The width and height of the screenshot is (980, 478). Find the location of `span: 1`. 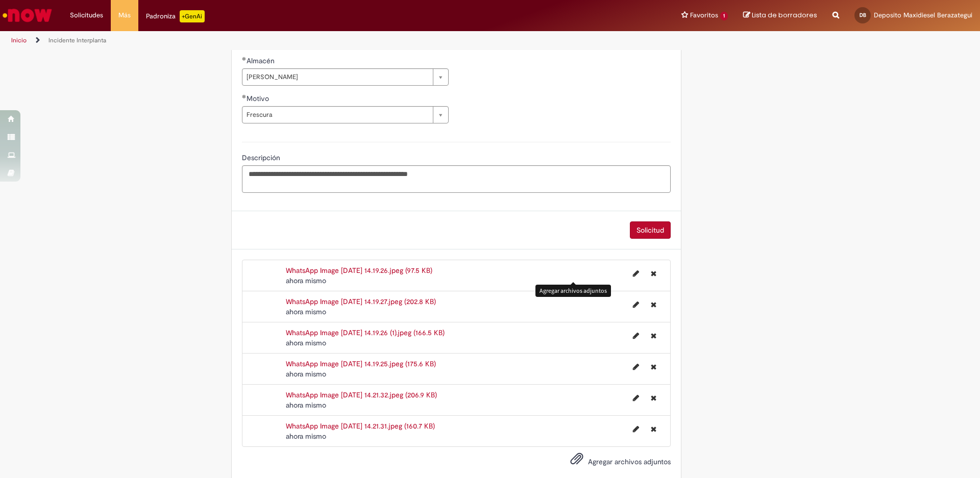

span: 1 is located at coordinates (724, 16).